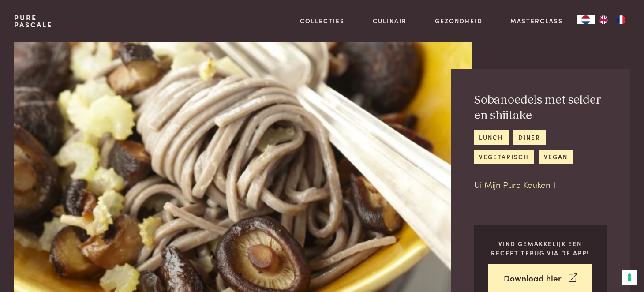 The image size is (644, 292). Describe the element at coordinates (630, 278) in the screenshot. I see `button: Uw voorkeuren voor toestemming voor trackingtechnologieën` at that location.